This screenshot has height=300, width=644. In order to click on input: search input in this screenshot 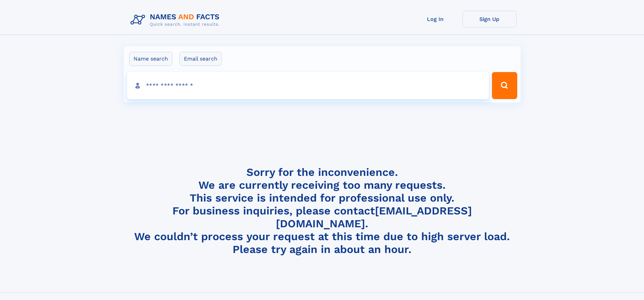, I will do `click(308, 85)`.